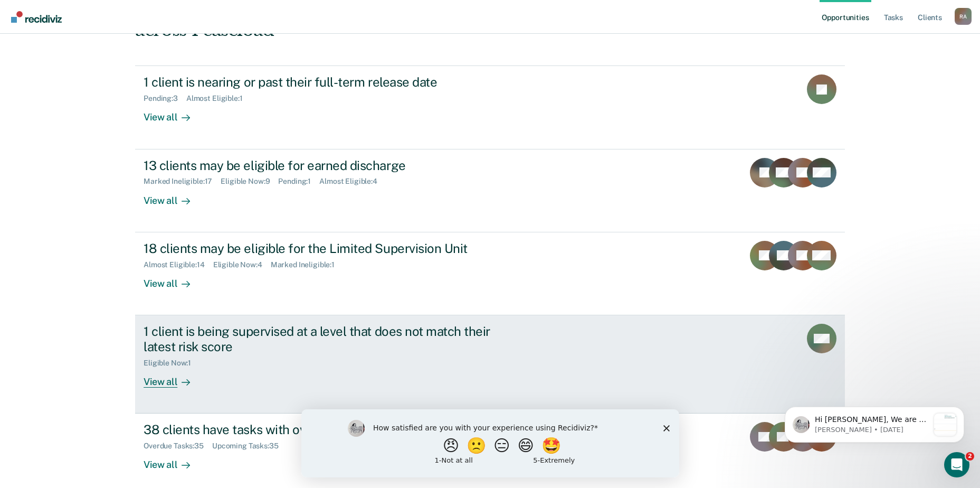  I want to click on button: Profile dropdown button, so click(963, 16).